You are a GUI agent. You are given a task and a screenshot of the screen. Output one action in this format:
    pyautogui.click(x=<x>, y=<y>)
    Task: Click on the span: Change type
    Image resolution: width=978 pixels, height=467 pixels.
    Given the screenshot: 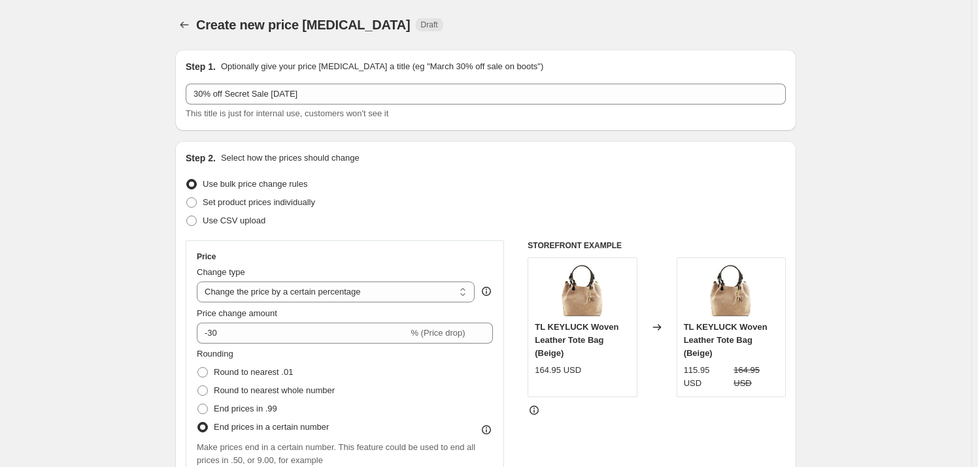 What is the action you would take?
    pyautogui.click(x=221, y=272)
    